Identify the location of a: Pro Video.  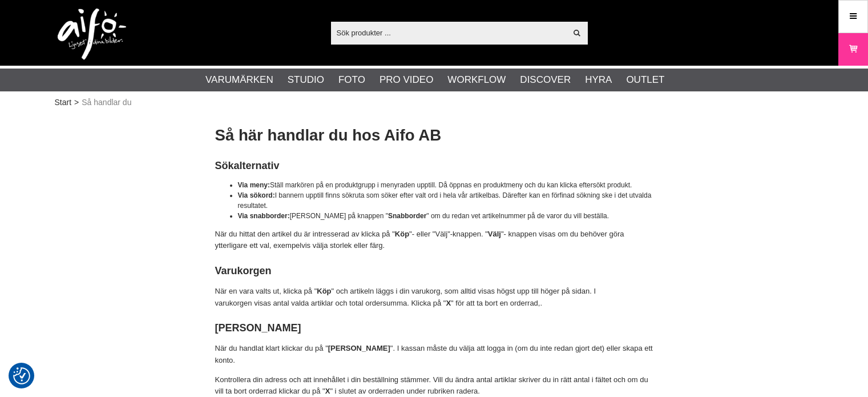
(406, 80).